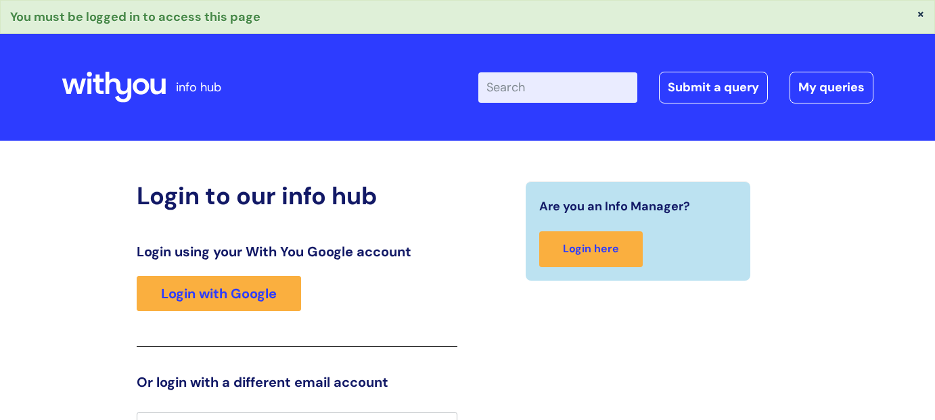 The width and height of the screenshot is (935, 420). Describe the element at coordinates (219, 294) in the screenshot. I see `a: Login with Google` at that location.